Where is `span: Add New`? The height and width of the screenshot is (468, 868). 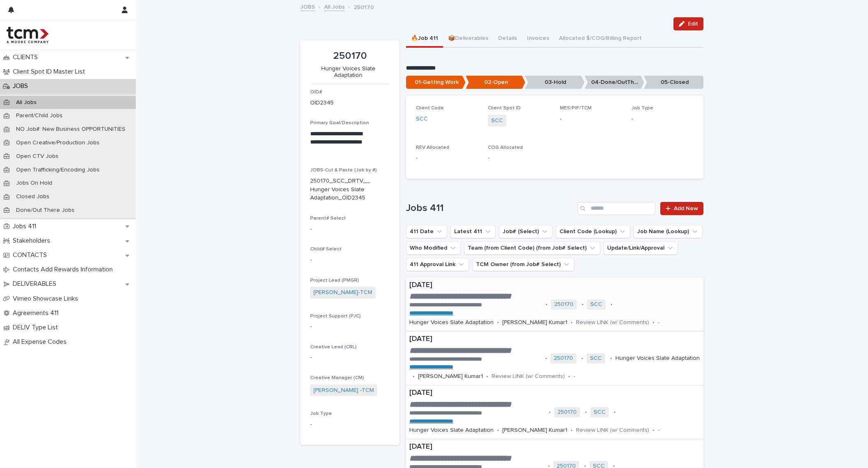 span: Add New is located at coordinates (686, 209).